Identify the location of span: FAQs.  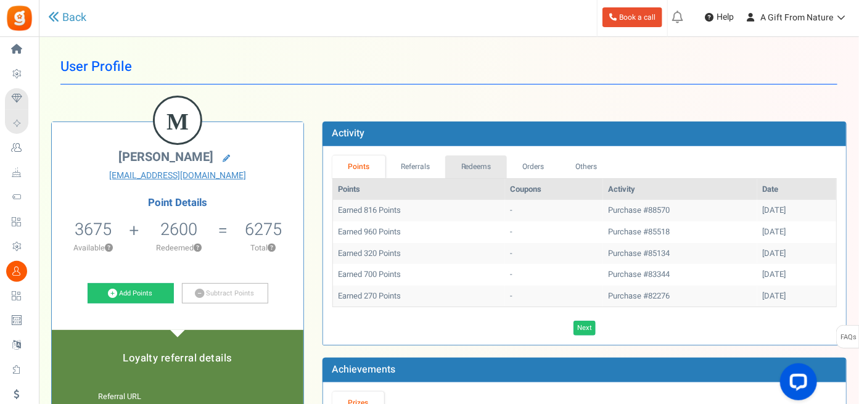
(848, 337).